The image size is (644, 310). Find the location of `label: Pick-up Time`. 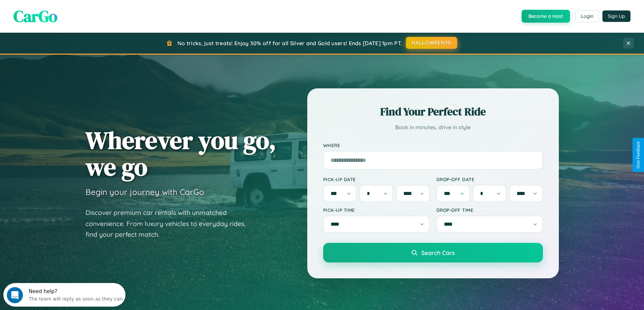

label: Pick-up Time is located at coordinates (376, 210).